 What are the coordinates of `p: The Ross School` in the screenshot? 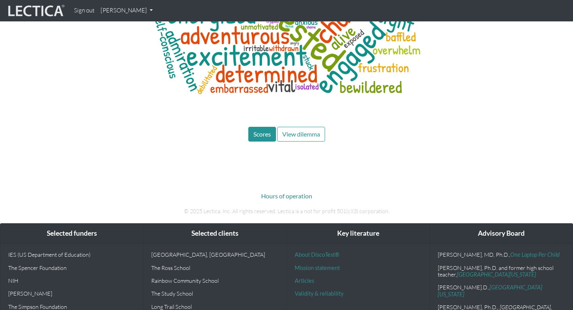 It's located at (215, 268).